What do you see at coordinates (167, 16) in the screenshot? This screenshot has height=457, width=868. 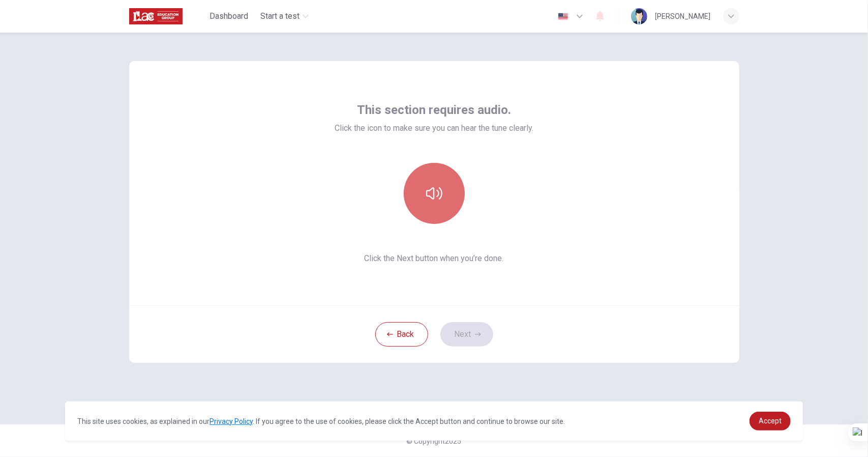 I see `a: ILAC logo` at bounding box center [167, 16].